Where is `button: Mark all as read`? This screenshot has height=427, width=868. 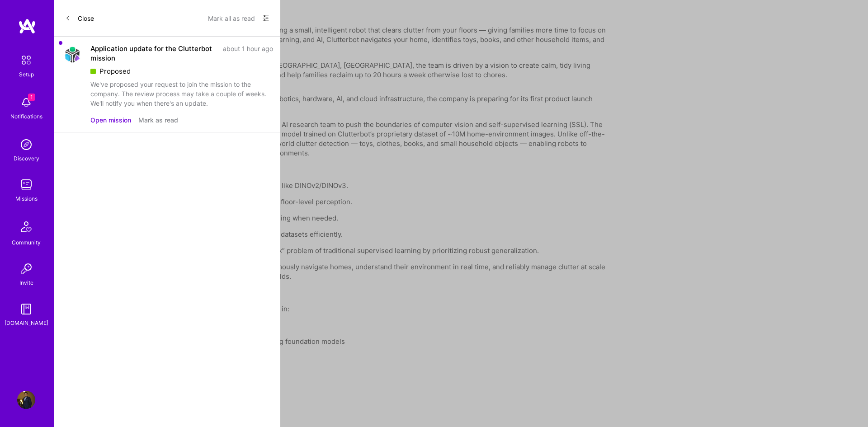 button: Mark all as read is located at coordinates (231, 18).